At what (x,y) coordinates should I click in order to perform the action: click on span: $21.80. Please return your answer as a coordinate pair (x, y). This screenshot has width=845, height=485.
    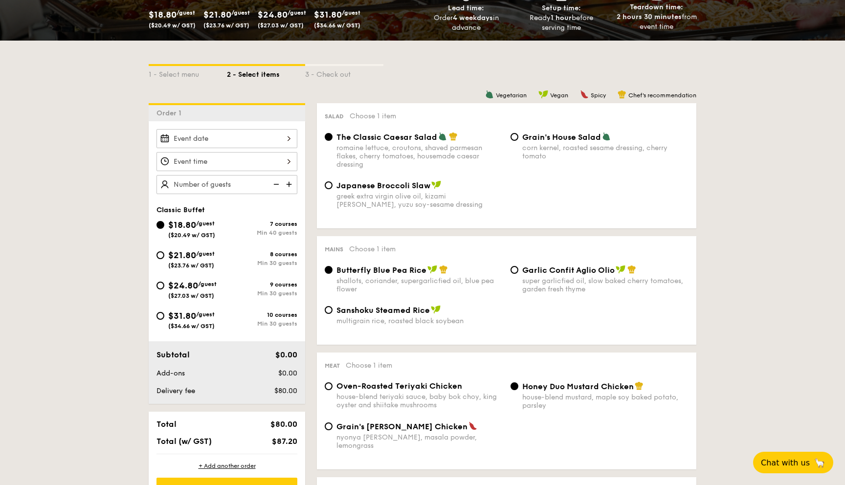
    Looking at the image, I should click on (182, 255).